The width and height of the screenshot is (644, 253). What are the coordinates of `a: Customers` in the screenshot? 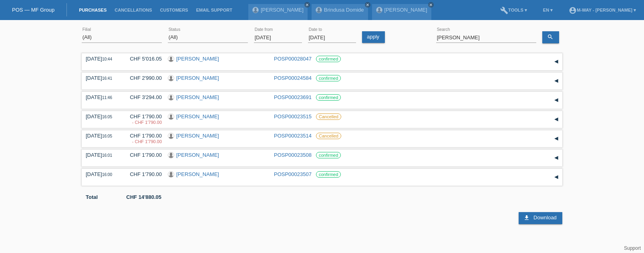 It's located at (174, 10).